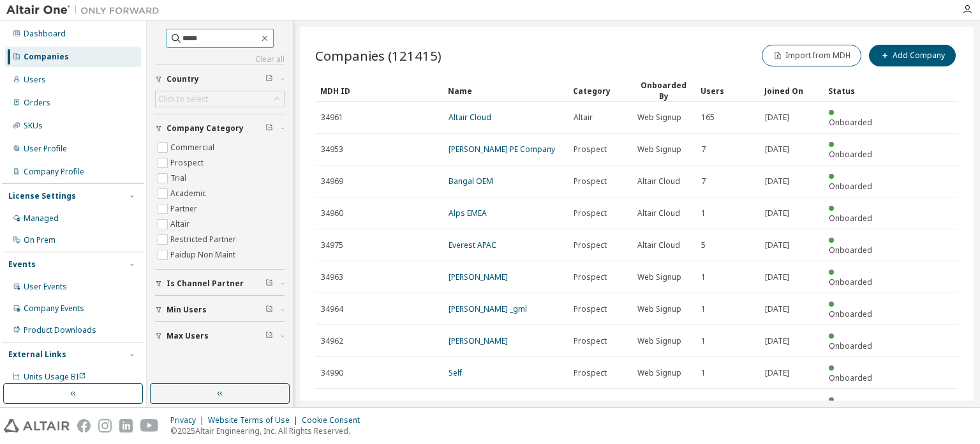 The width and height of the screenshot is (980, 444). Describe the element at coordinates (55, 376) in the screenshot. I see `span: Units Usage BI` at that location.